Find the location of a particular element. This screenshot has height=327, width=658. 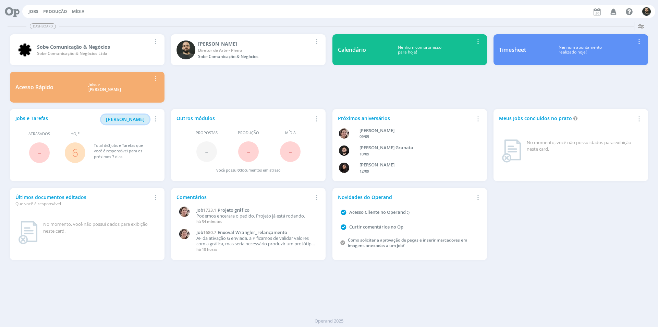

span: 3 is located at coordinates (109, 145).